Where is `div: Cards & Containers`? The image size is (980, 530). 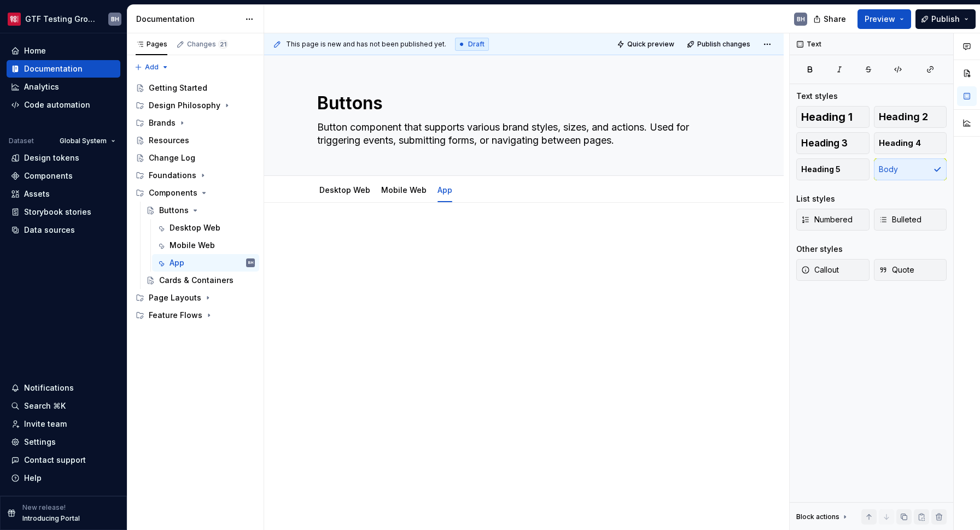
div: Cards & Containers is located at coordinates (196, 280).